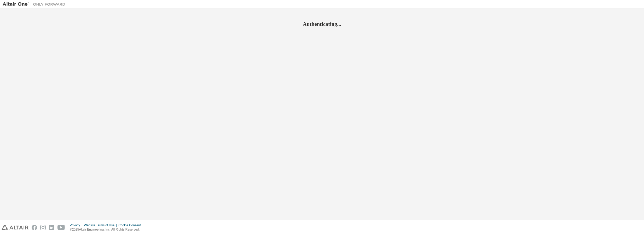 Image resolution: width=644 pixels, height=235 pixels. I want to click on div: Website Terms of Use, so click(101, 226).